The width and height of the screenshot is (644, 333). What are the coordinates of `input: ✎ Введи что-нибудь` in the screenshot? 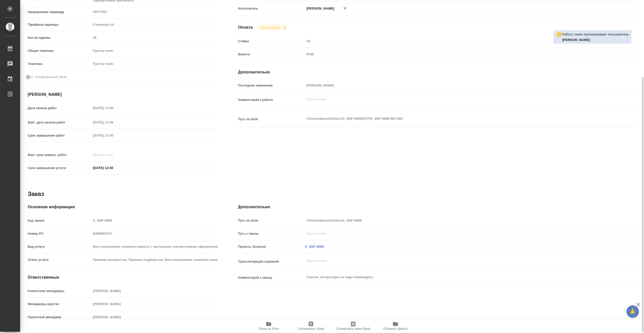 It's located at (113, 168).